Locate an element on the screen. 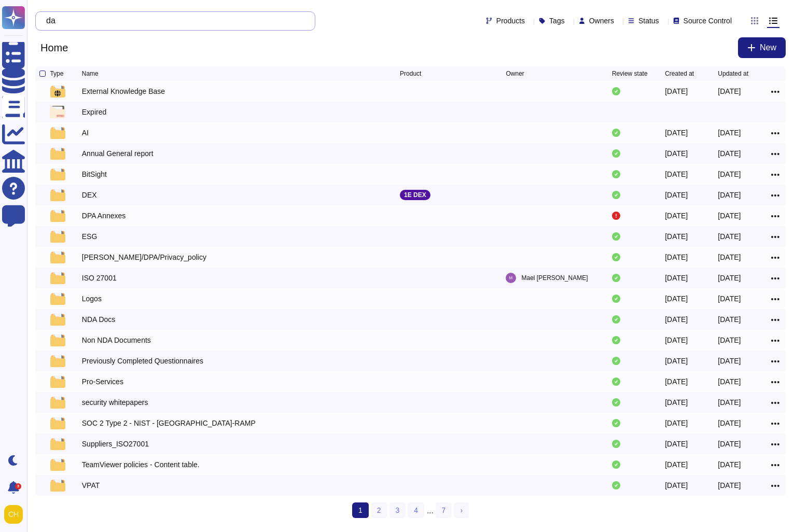 This screenshot has width=794, height=532. div: 3 is located at coordinates (18, 486).